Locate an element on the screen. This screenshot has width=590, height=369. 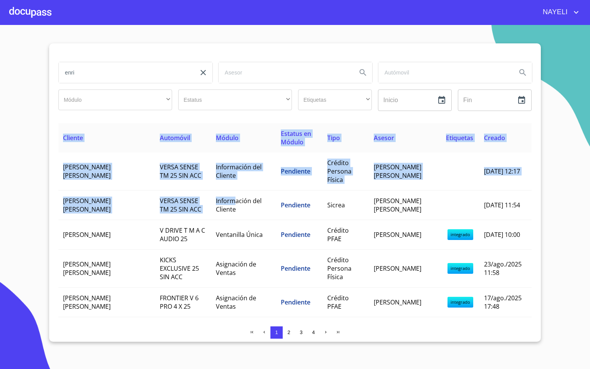
button: 3 is located at coordinates (301, 333).